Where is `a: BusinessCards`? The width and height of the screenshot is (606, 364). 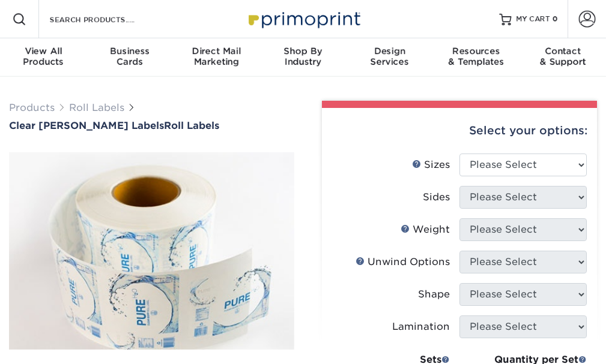 a: BusinessCards is located at coordinates (130, 58).